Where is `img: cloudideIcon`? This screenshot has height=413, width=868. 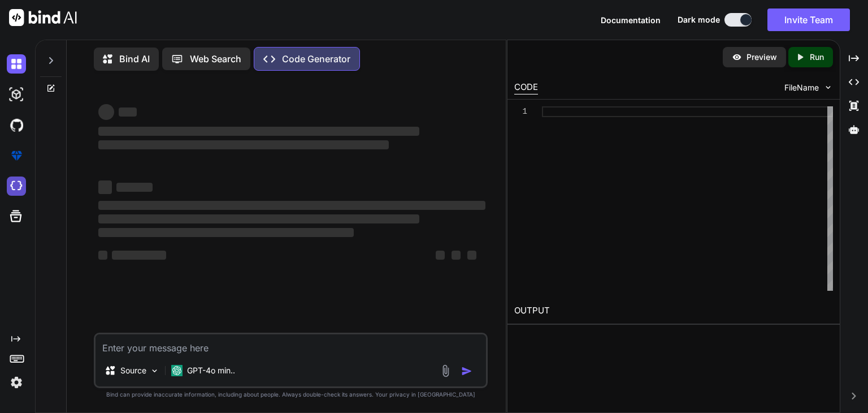 img: cloudideIcon is located at coordinates (16, 186).